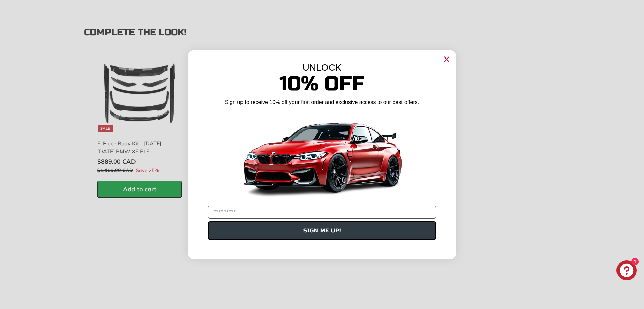 This screenshot has width=644, height=309. What do you see at coordinates (322, 67) in the screenshot?
I see `span: UNLOCK` at bounding box center [322, 67].